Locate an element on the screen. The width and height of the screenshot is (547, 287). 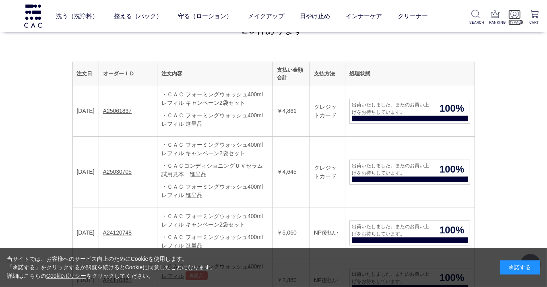
p: MYPAGE is located at coordinates (515, 22).